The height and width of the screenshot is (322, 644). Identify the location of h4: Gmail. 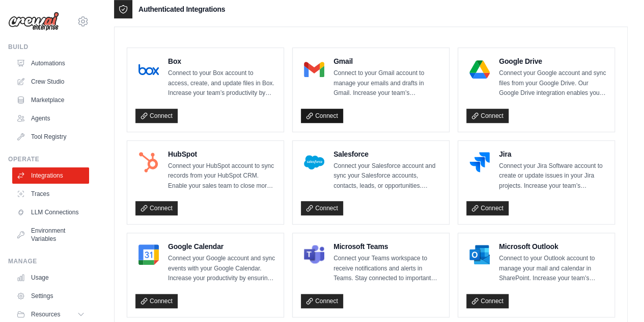
(387, 61).